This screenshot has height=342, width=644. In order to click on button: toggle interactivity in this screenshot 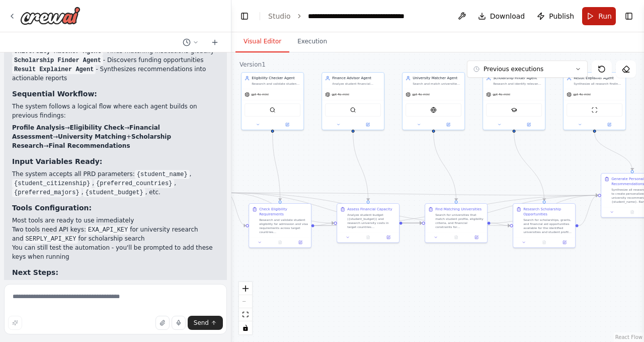, I will do `click(245, 328)`.